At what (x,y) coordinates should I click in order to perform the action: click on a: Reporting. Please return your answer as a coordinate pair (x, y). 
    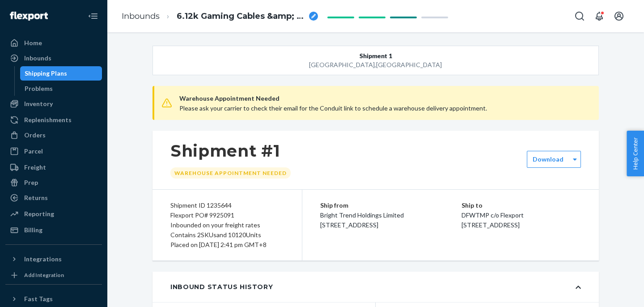
    Looking at the image, I should click on (54, 214).